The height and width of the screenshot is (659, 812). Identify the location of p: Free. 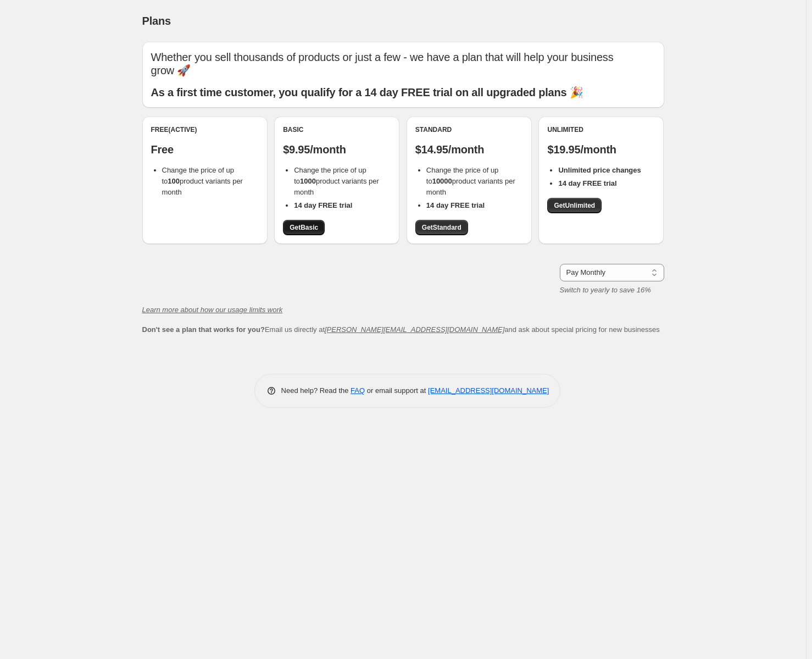
(205, 149).